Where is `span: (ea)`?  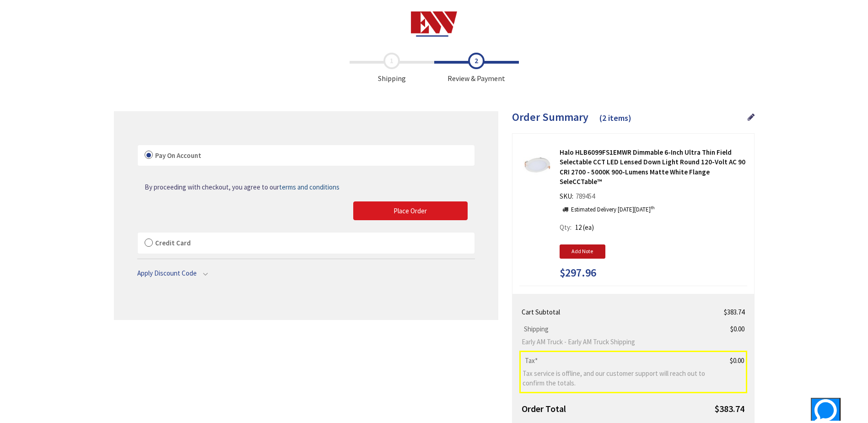 span: (ea) is located at coordinates (589, 227).